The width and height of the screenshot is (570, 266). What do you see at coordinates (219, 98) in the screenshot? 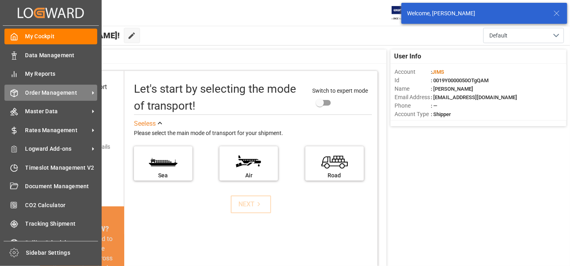
I see `div: Let's start by selecting the mode of transport!` at bounding box center [219, 98].